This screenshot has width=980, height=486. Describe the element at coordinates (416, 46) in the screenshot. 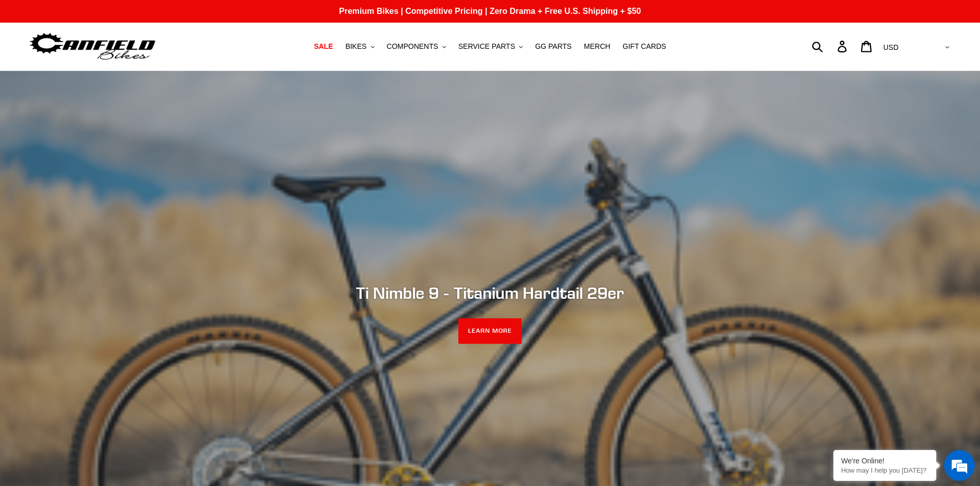

I see `button: COMPONENTS` at that location.